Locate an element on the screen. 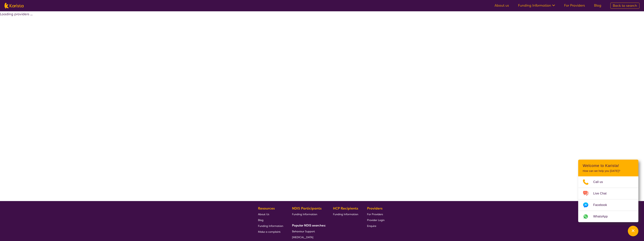 This screenshot has height=241, width=644. div: Channel Menu is located at coordinates (608, 191).